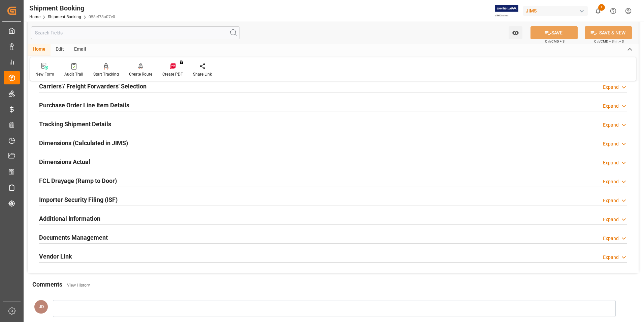 The height and width of the screenshot is (322, 644). What do you see at coordinates (80, 49) in the screenshot?
I see `div: Email` at bounding box center [80, 49].